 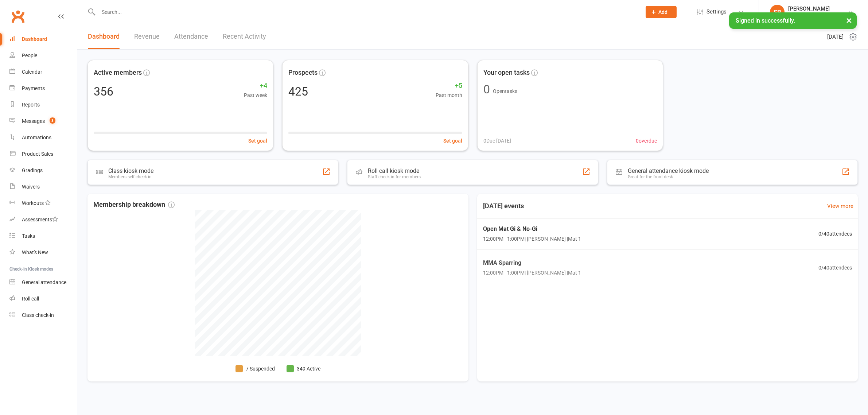 I want to click on a: Automations, so click(x=43, y=137).